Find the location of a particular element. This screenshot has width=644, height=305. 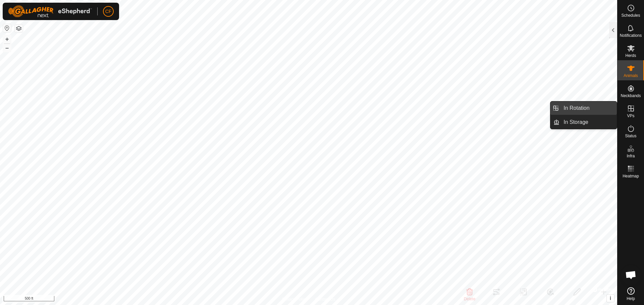

span: Help is located at coordinates (631, 299).